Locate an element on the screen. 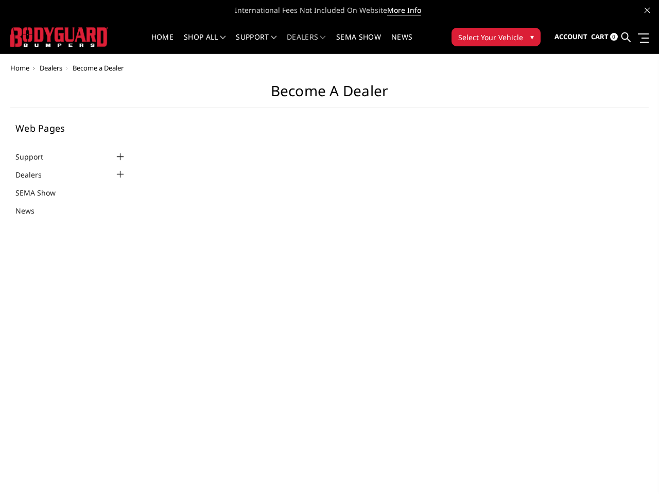 The width and height of the screenshot is (659, 494). h1: Become a Dealer is located at coordinates (329, 95).